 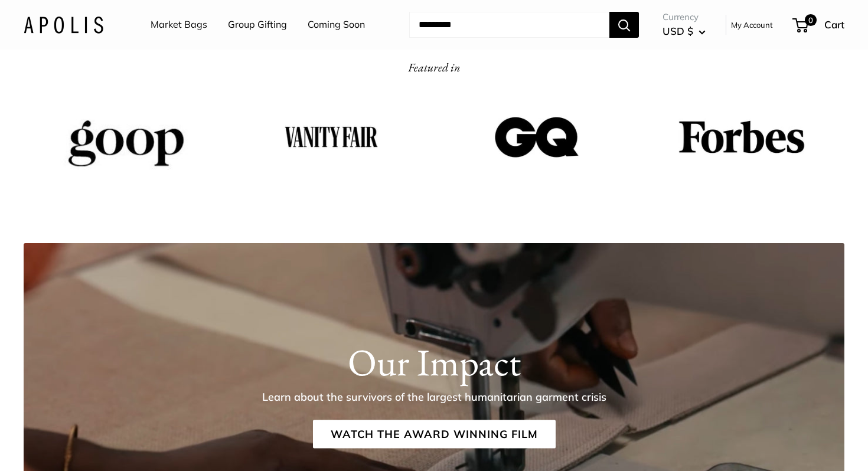 What do you see at coordinates (509, 25) in the screenshot?
I see `input: Search...` at bounding box center [509, 25].